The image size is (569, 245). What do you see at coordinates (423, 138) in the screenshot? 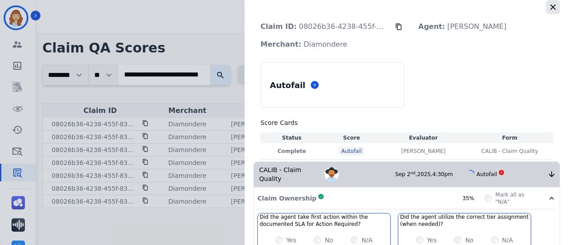
I see `th: Evaluator` at bounding box center [423, 138].